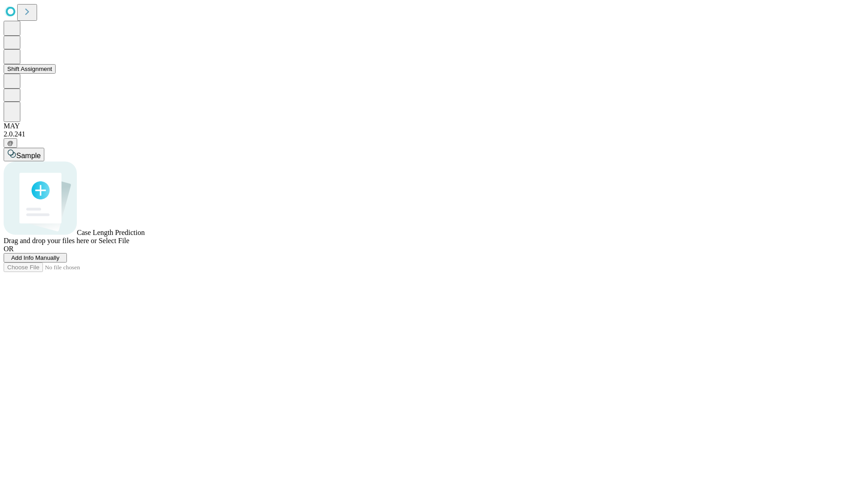  What do you see at coordinates (434, 134) in the screenshot?
I see `div: 2.0.241` at bounding box center [434, 134].